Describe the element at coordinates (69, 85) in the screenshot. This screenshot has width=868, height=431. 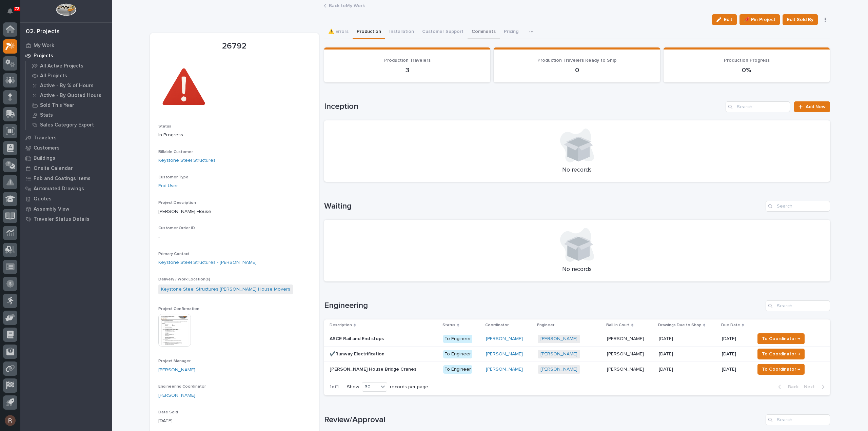
I see `a: Active - By % of Hours` at that location.